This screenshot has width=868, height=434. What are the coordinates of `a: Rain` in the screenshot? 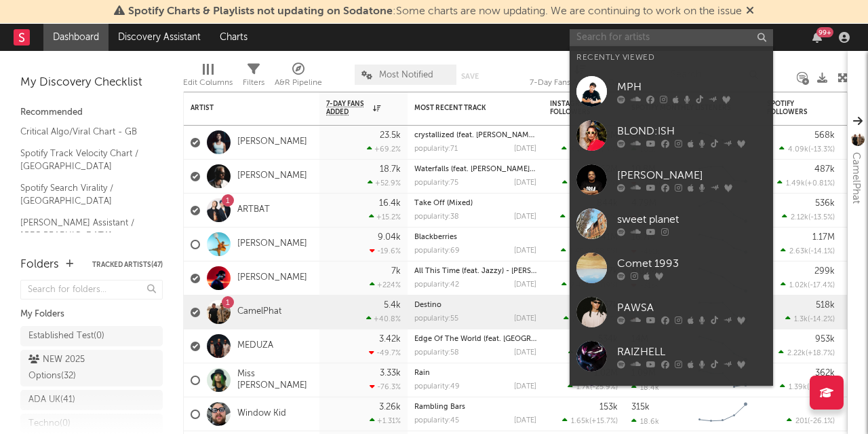 It's located at (422, 373).